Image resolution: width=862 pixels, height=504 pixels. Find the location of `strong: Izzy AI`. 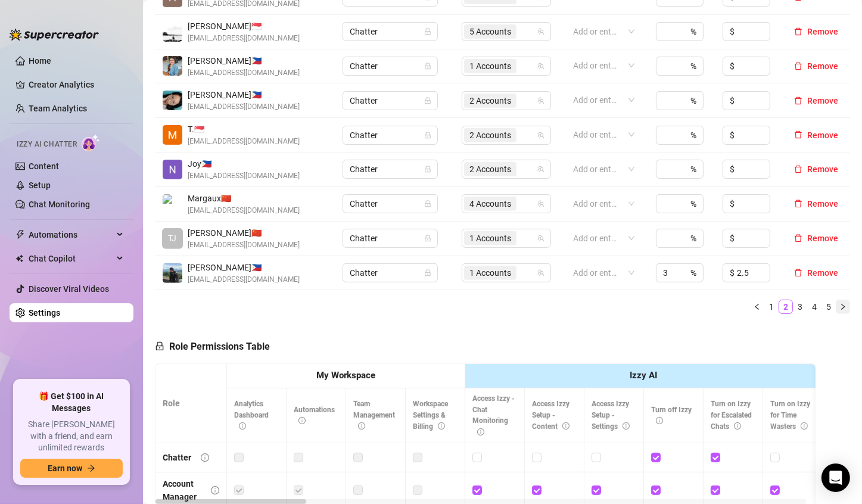

strong: Izzy AI is located at coordinates (644, 375).